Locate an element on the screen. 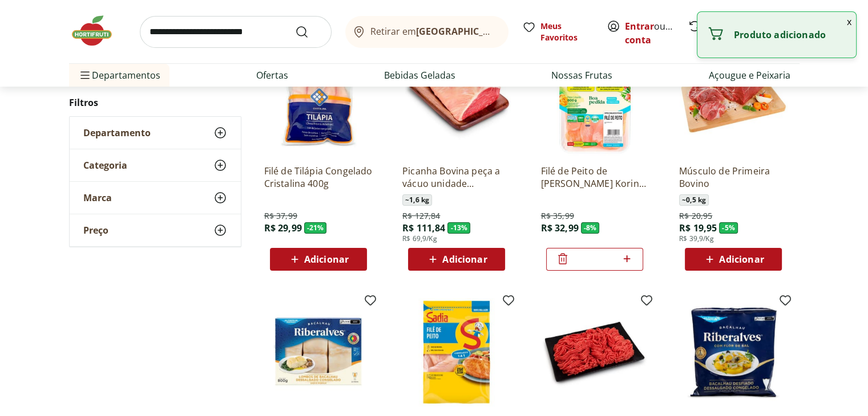 This screenshot has width=868, height=416. a: Músculo de Primeira Bovino is located at coordinates (733, 177).